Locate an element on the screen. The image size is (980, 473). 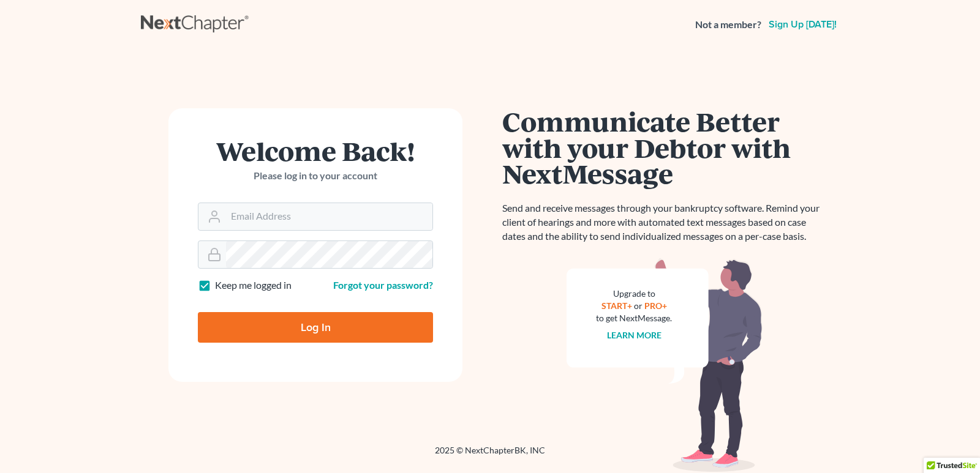
a: START+ is located at coordinates (617, 305).